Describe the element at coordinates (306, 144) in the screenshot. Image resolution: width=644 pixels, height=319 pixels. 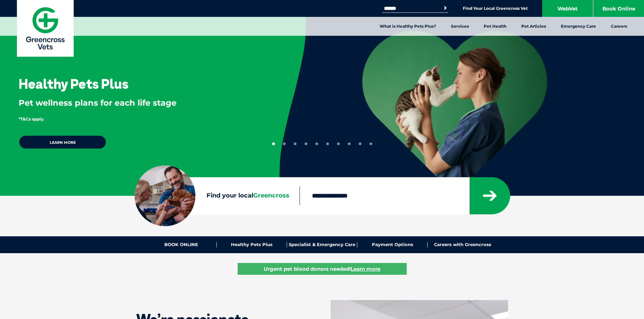
I see `button: 4 of 10` at that location.